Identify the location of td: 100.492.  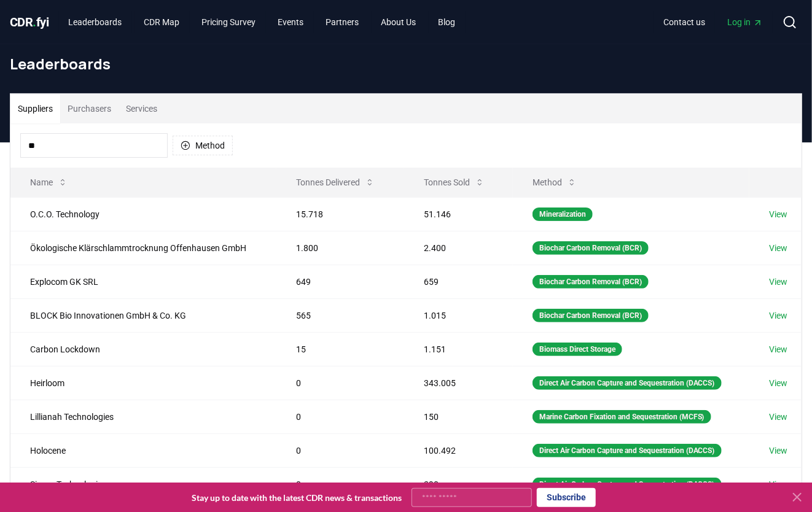
(458, 450).